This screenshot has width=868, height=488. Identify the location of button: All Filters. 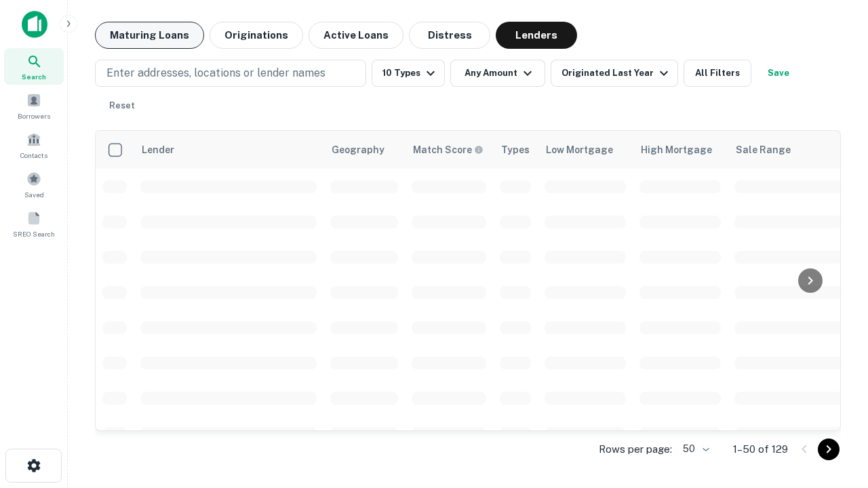
(717, 74).